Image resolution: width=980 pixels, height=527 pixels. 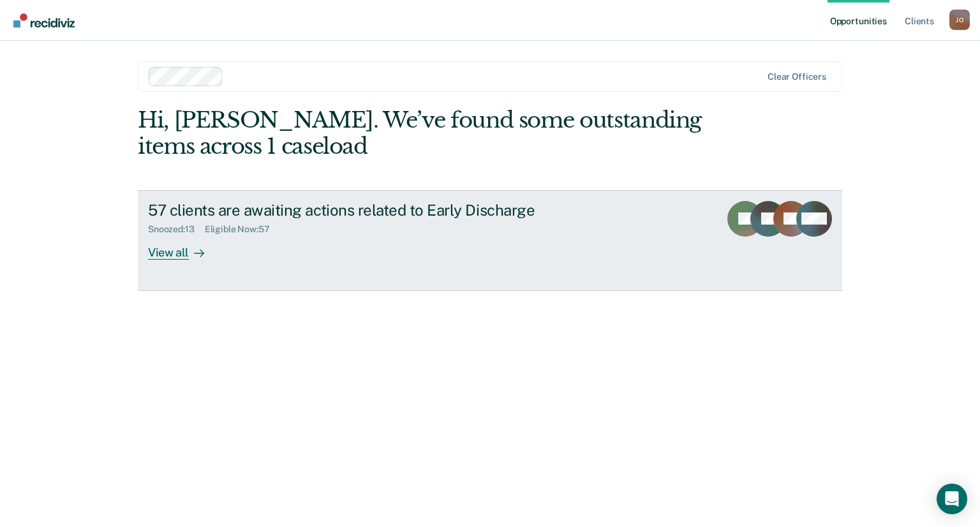 What do you see at coordinates (490, 241) in the screenshot?
I see `a: 57 clients are awaiting actions related to Early DischargeSnoozed:13Eligible Now:57View all` at bounding box center [490, 241].